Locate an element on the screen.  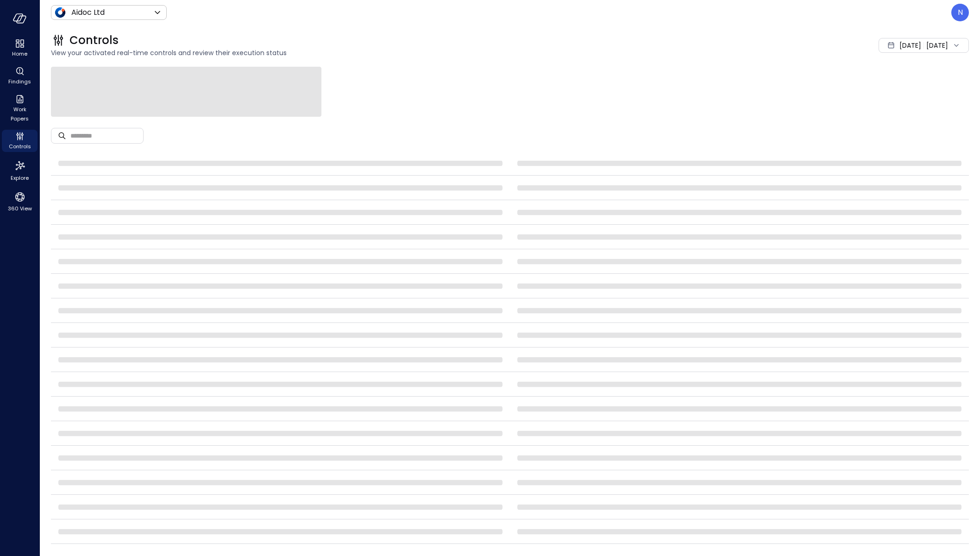
span: 360 View is located at coordinates (20, 209).